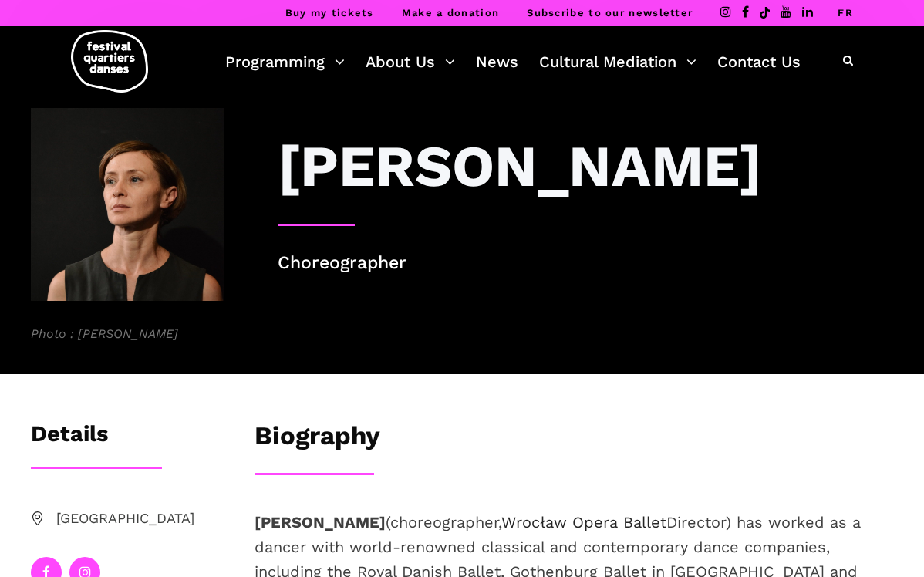  Describe the element at coordinates (128, 205) in the screenshot. I see `img: Processed with VSCO with al3 preset` at that location.